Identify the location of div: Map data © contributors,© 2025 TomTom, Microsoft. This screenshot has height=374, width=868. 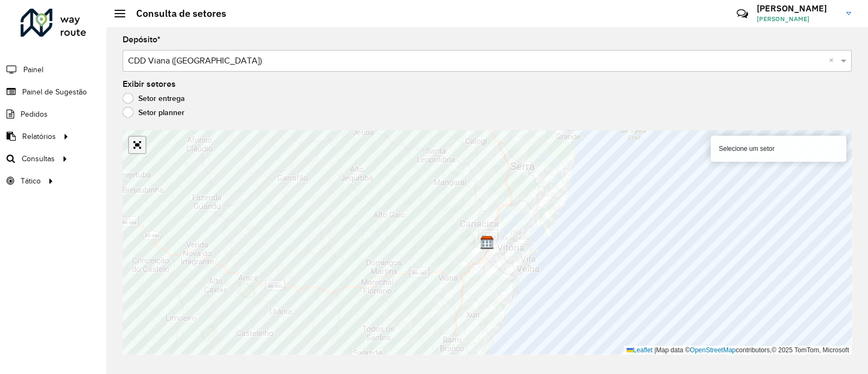
(738, 350).